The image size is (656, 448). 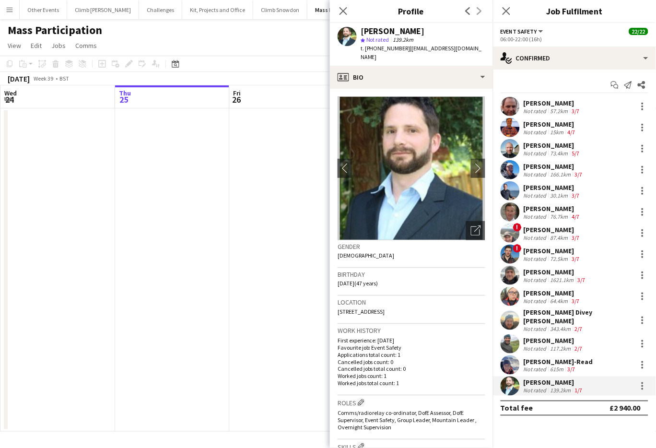 I want to click on span: 139.2km, so click(x=404, y=39).